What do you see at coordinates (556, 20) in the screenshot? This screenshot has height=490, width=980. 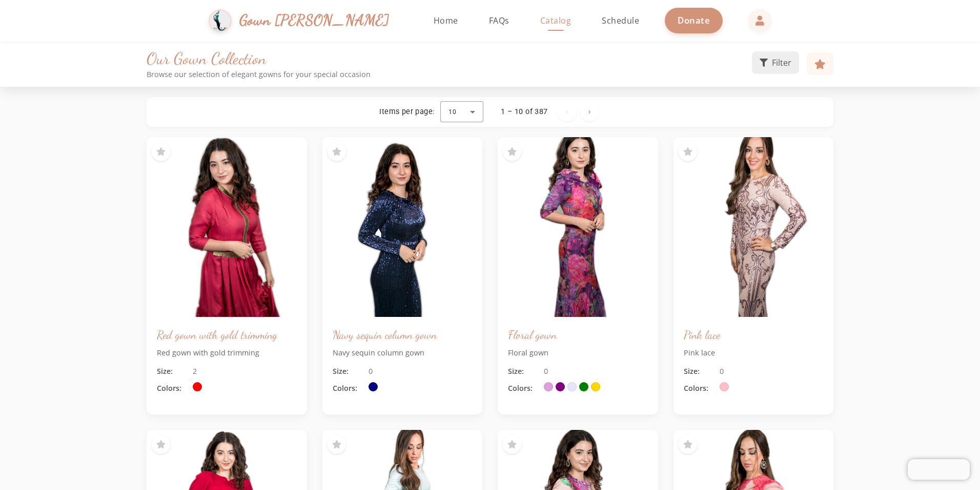 I see `span: Catalog` at bounding box center [556, 20].